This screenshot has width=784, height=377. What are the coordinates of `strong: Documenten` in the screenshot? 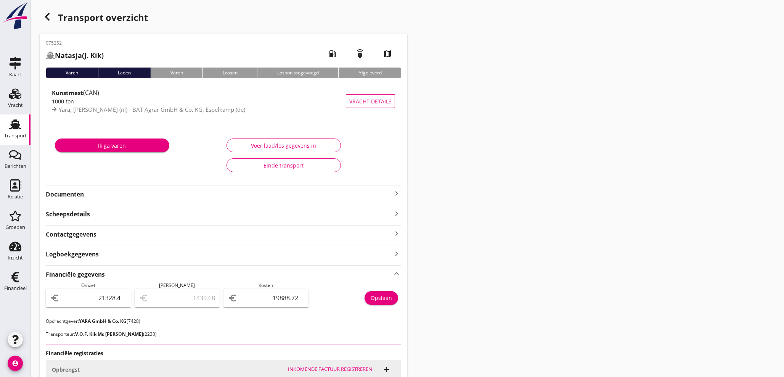 It's located at (219, 194).